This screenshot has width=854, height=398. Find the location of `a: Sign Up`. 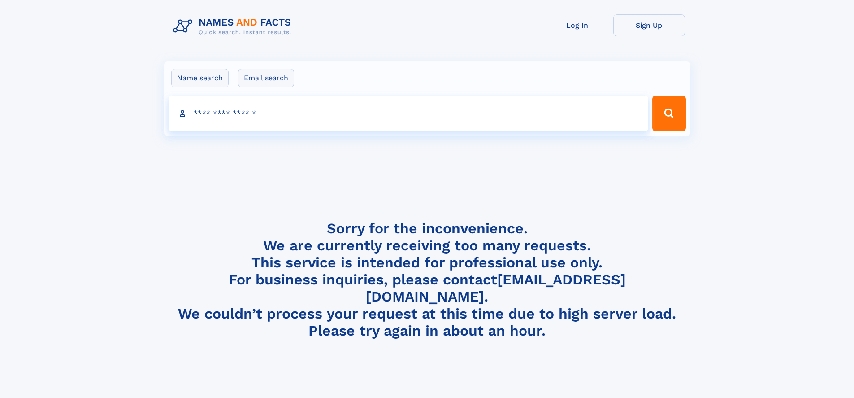

a: Sign Up is located at coordinates (649, 25).